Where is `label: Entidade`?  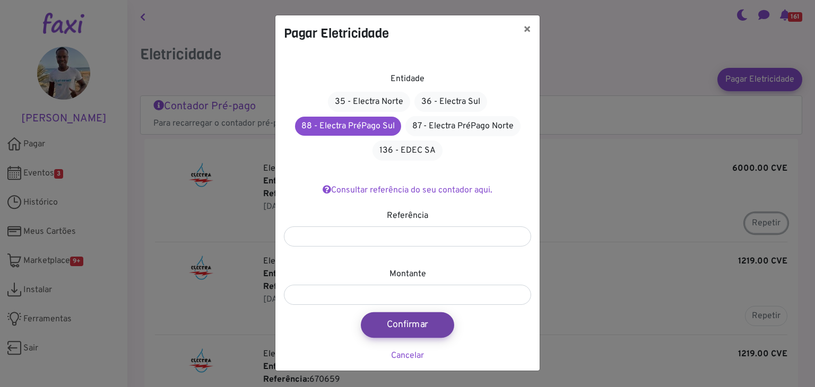
label: Entidade is located at coordinates (407, 79).